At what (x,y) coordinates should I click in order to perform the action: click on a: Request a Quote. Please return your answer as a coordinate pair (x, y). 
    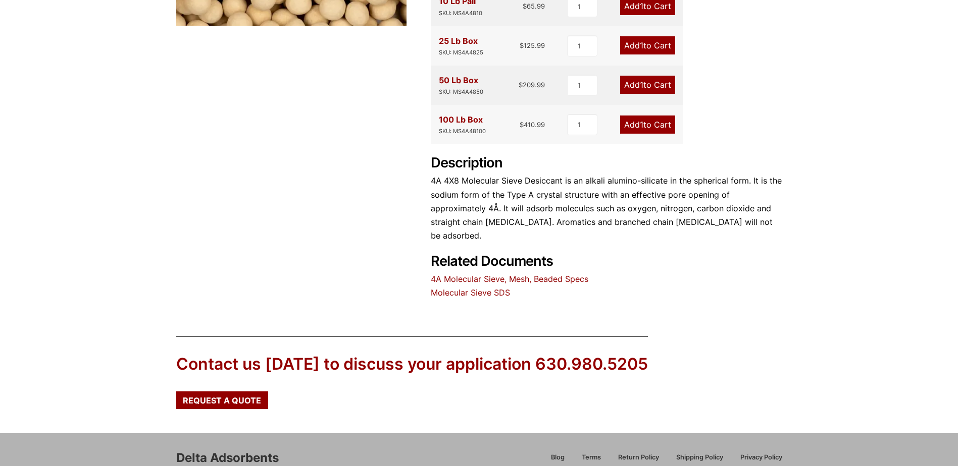
    Looking at the image, I should click on (222, 400).